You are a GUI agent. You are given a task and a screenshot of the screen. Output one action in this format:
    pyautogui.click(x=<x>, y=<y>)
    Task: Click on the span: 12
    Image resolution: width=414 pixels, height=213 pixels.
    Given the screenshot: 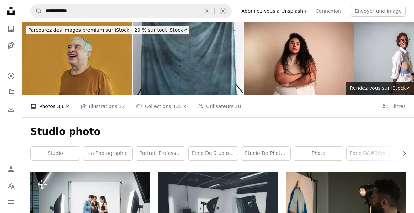 What is the action you would take?
    pyautogui.click(x=122, y=106)
    